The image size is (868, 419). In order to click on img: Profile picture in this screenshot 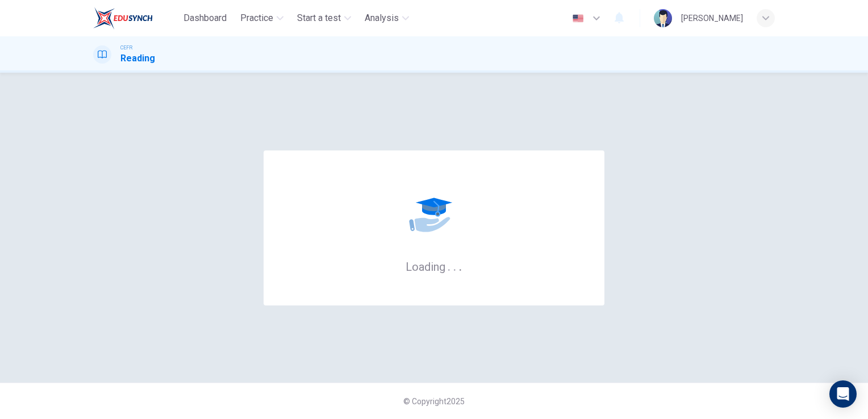, I will do `click(663, 18)`.